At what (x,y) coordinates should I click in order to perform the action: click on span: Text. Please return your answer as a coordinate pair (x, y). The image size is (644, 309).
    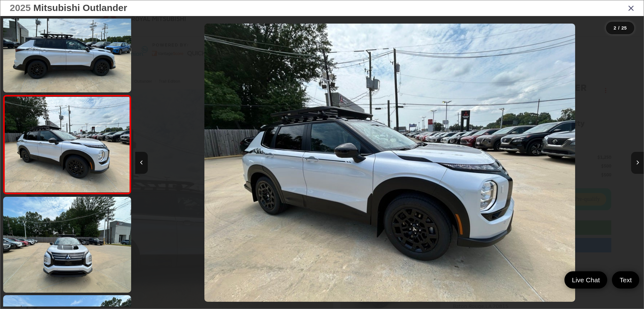
    Looking at the image, I should click on (625, 279).